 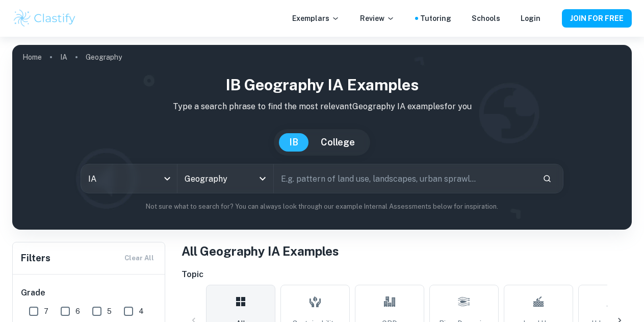 I want to click on a: Tutoring, so click(x=436, y=18).